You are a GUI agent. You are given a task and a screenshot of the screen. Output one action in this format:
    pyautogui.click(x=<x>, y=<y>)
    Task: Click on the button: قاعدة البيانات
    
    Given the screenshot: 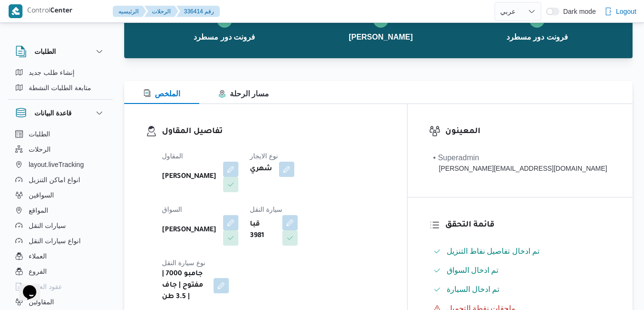 What is the action you would take?
    pyautogui.click(x=60, y=113)
    